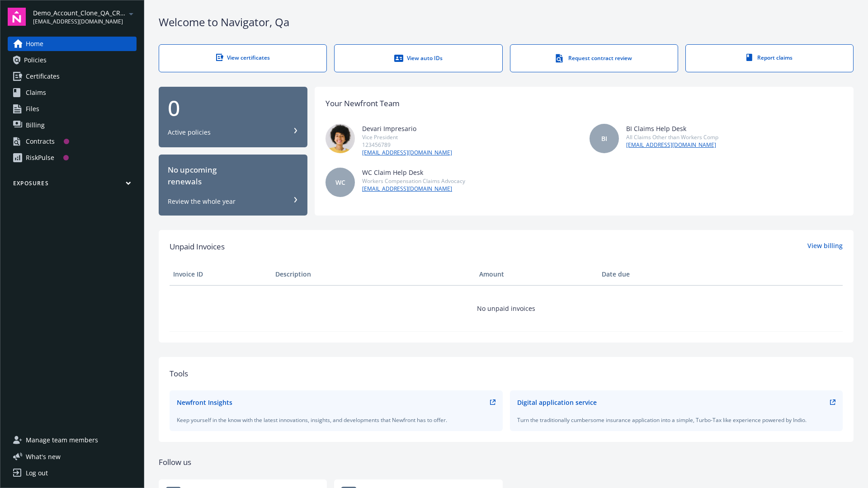  Describe the element at coordinates (594, 58) in the screenshot. I see `a: Request contract review` at that location.